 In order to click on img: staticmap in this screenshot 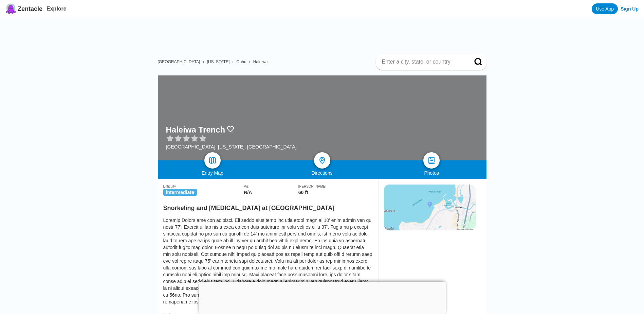, I will do `click(430, 208)`.